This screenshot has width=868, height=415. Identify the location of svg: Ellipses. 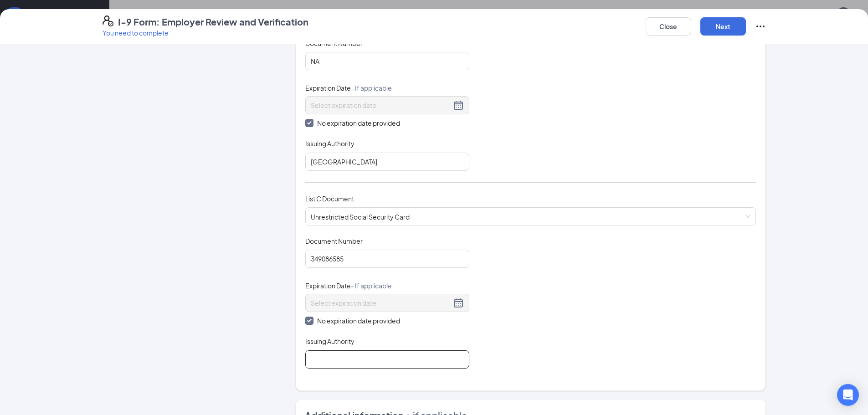
(761, 27).